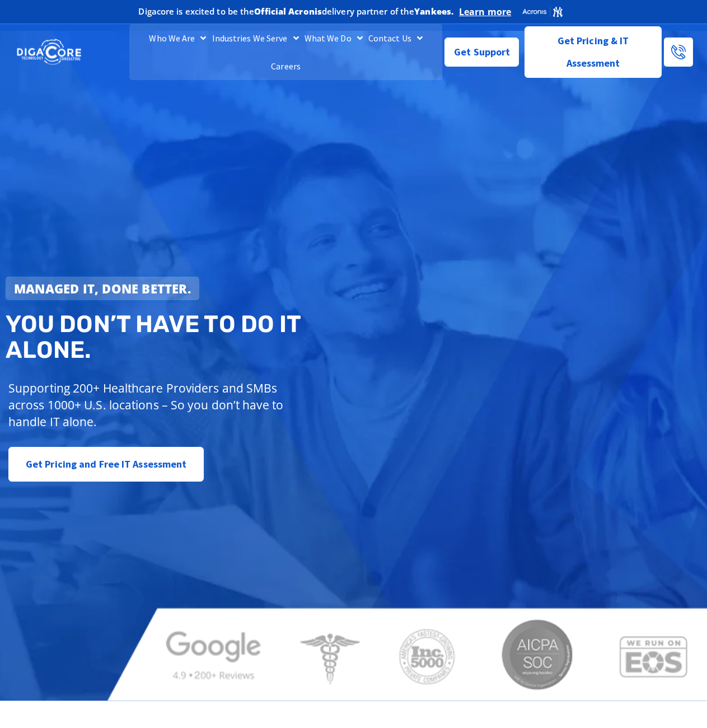 This screenshot has width=707, height=728. What do you see at coordinates (593, 52) in the screenshot?
I see `span: Get Pricing & IT Assessment` at bounding box center [593, 52].